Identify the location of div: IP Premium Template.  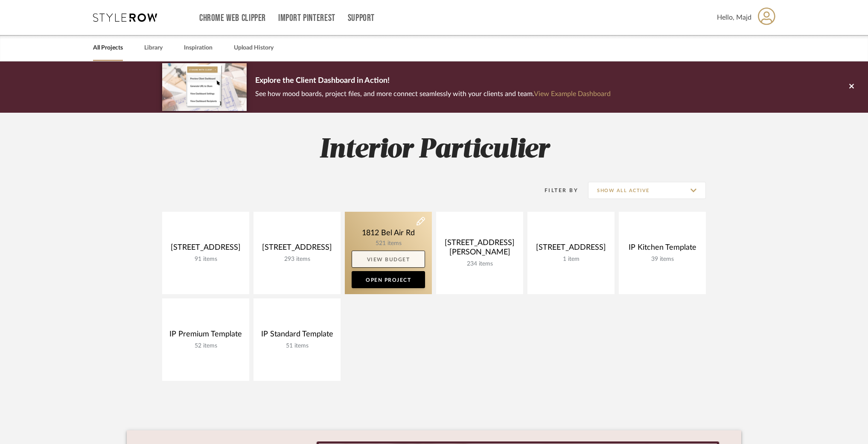
(205, 336).